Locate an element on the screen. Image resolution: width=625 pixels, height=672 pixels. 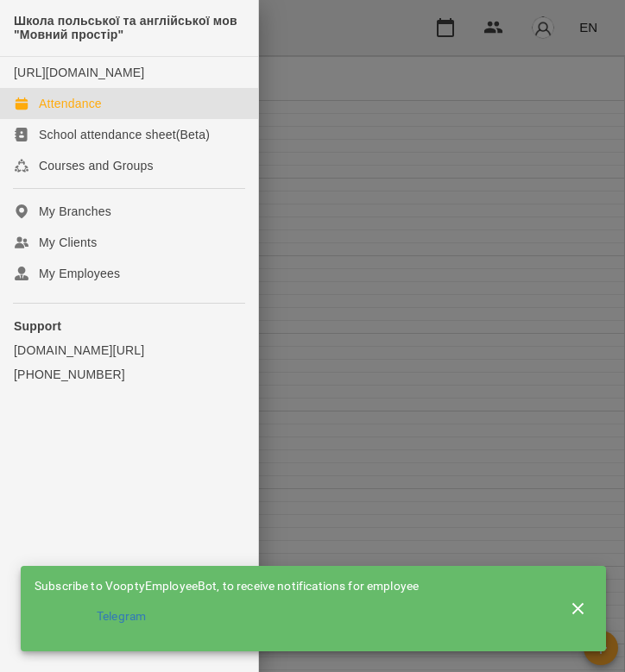
div: My Employees is located at coordinates (80, 274).